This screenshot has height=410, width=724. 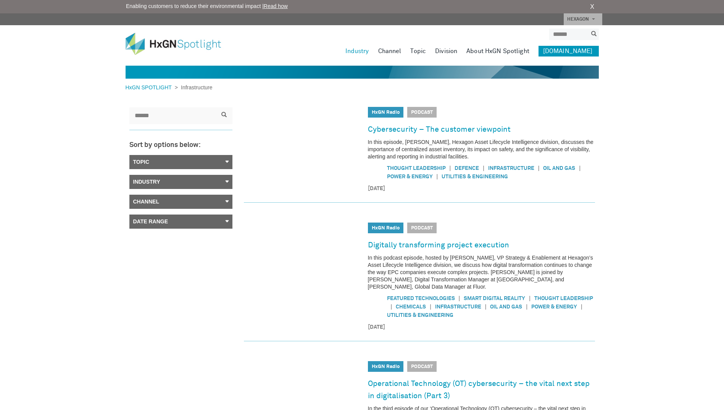 I want to click on a: Digitally transforming project execution, so click(x=439, y=245).